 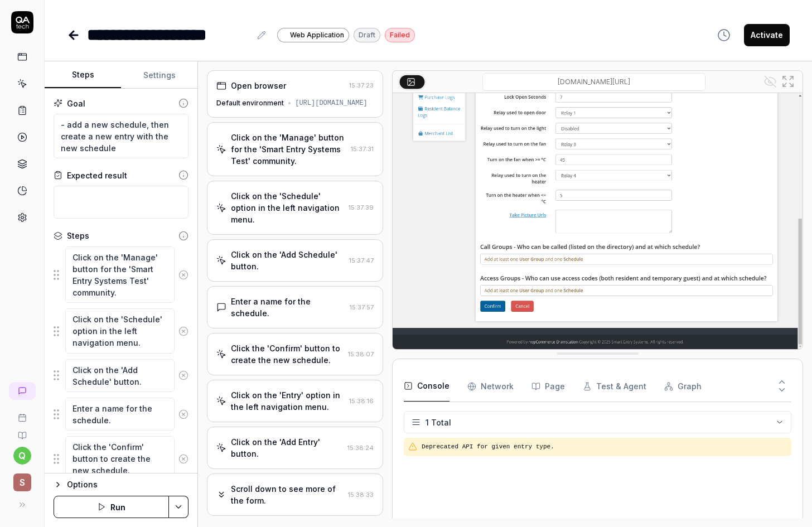 I want to click on div: Click on the 'Schedule' option in the left navigation menu., so click(x=287, y=207).